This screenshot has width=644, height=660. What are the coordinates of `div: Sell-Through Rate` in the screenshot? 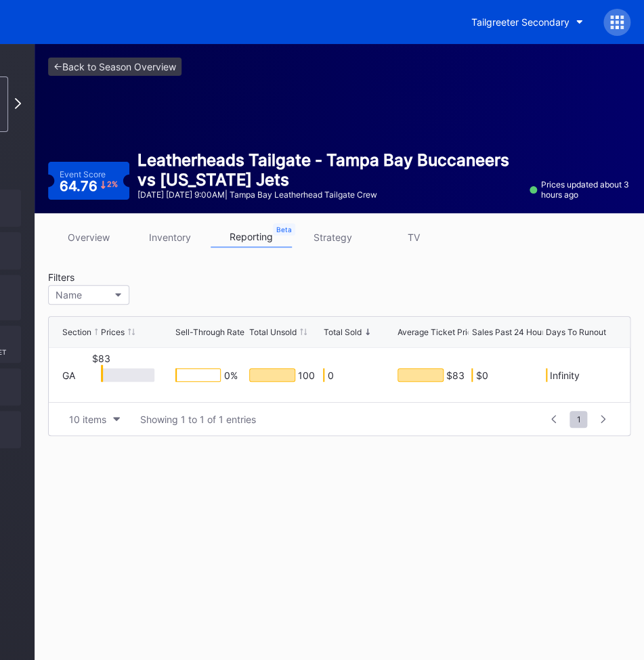 It's located at (210, 332).